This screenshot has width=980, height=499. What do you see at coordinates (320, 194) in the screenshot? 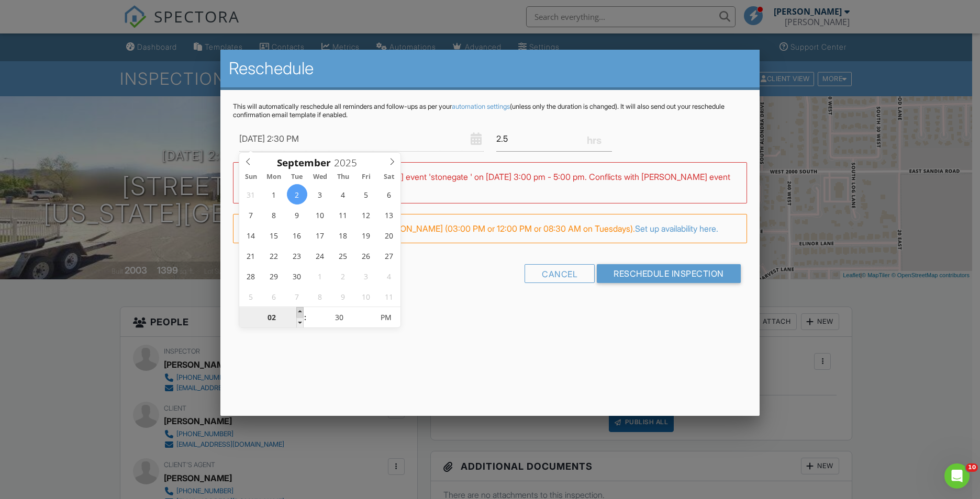
I see `span: September 3, 2025` at bounding box center [320, 194].